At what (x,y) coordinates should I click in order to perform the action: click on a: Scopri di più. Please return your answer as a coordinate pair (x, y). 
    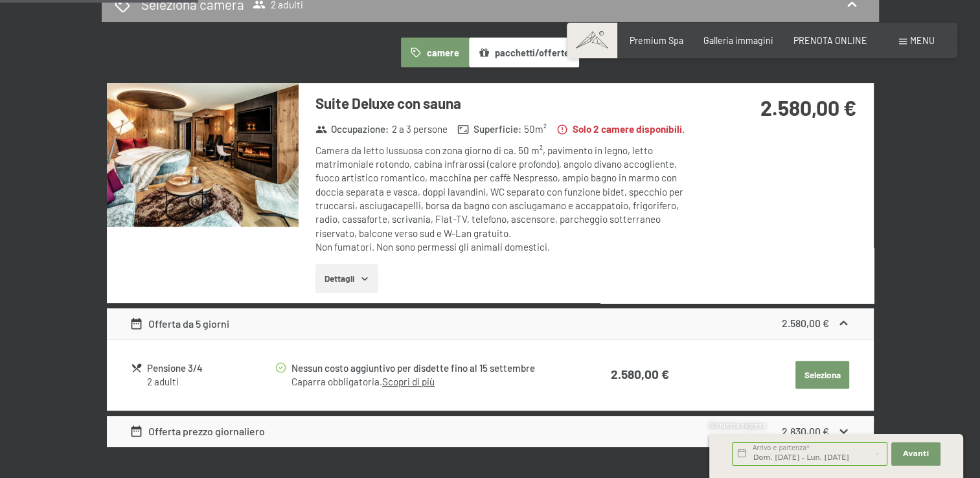
    Looking at the image, I should click on (408, 381).